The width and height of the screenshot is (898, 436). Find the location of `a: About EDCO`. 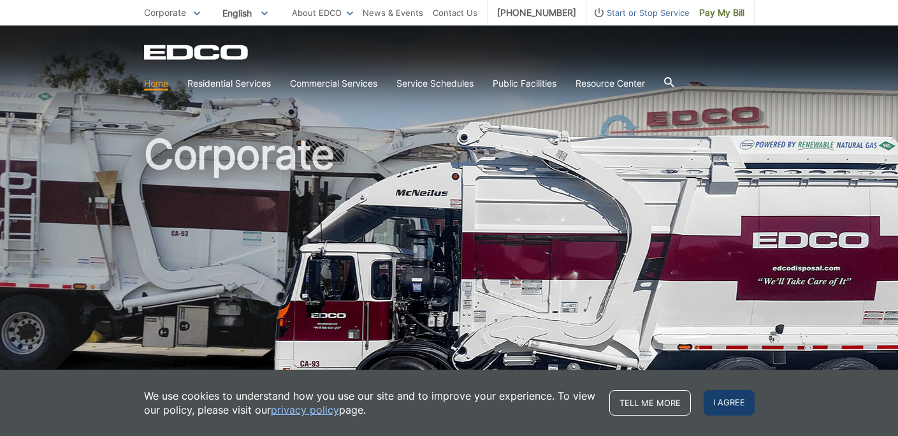

a: About EDCO is located at coordinates (322, 13).